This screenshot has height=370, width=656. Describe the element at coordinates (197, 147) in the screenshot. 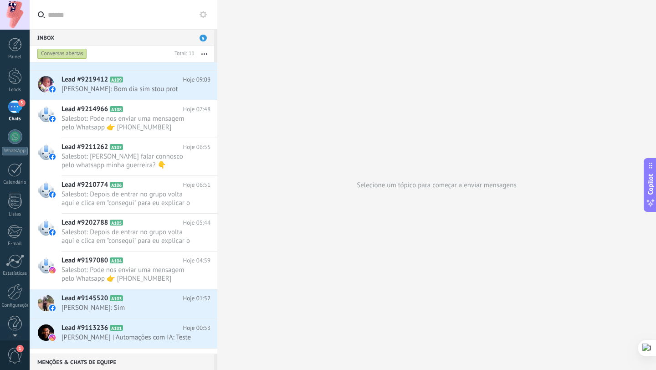

I see `span: Hoje 06:55` at that location.